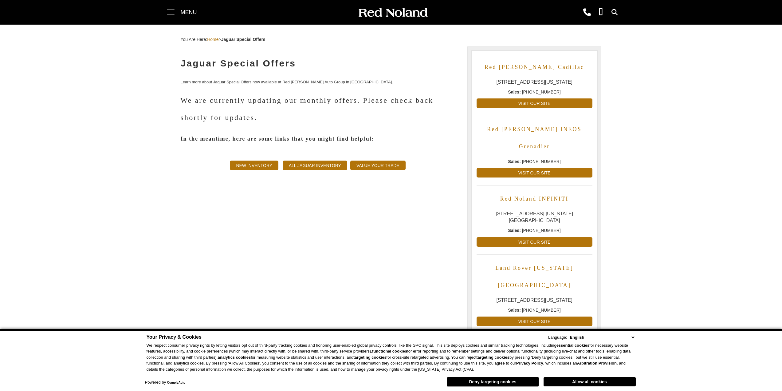  Describe the element at coordinates (319, 109) in the screenshot. I see `h2: We are currently updating our monthly offers. Please check back shortly for updates.` at that location.